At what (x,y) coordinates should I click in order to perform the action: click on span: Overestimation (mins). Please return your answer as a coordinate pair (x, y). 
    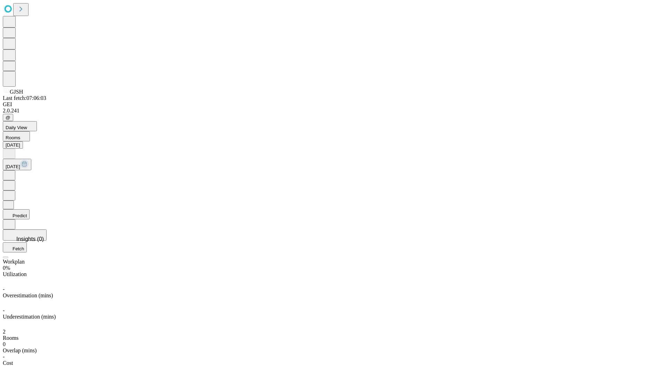
    Looking at the image, I should click on (28, 295).